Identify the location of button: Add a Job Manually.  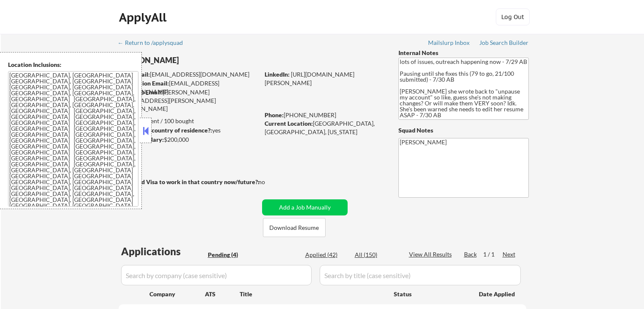
(305, 208).